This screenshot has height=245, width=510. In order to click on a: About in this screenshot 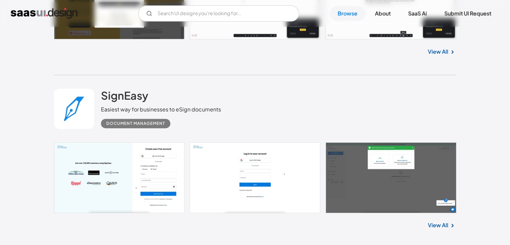, I will do `click(383, 13)`.